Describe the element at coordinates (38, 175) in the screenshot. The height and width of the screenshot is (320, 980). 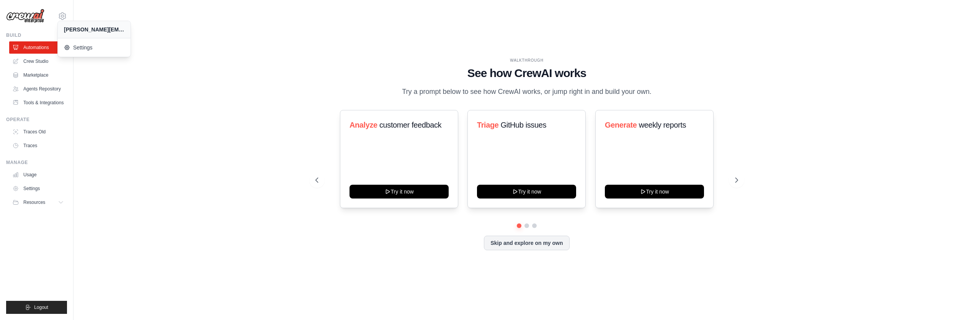
I see `a: Usage` at that location.